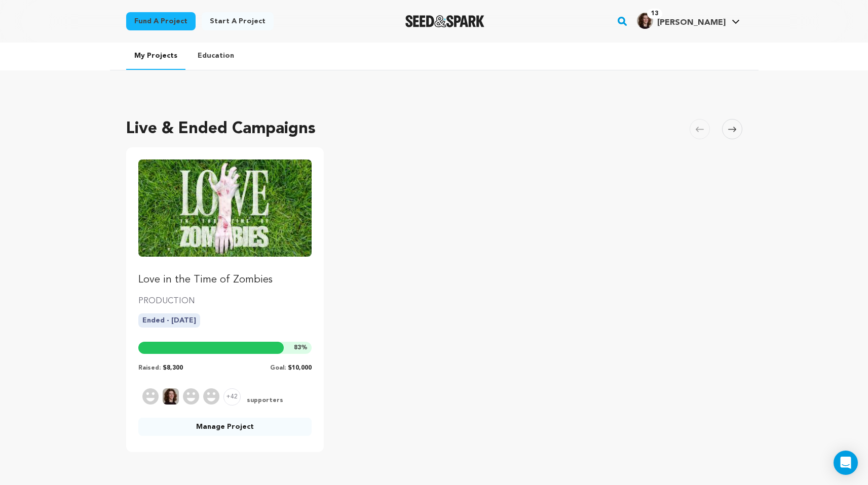  I want to click on div: Open Intercom Messenger, so click(845, 462).